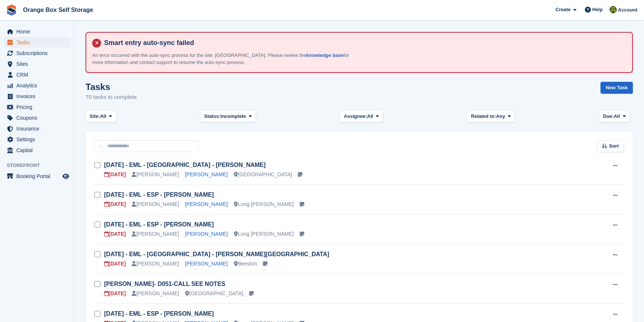  What do you see at coordinates (58, 9) in the screenshot?
I see `a: Orange Box Self Storage` at bounding box center [58, 9].